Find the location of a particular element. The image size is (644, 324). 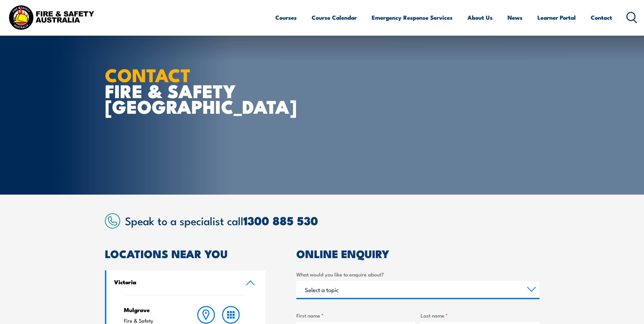

label: First name is located at coordinates (356, 315).